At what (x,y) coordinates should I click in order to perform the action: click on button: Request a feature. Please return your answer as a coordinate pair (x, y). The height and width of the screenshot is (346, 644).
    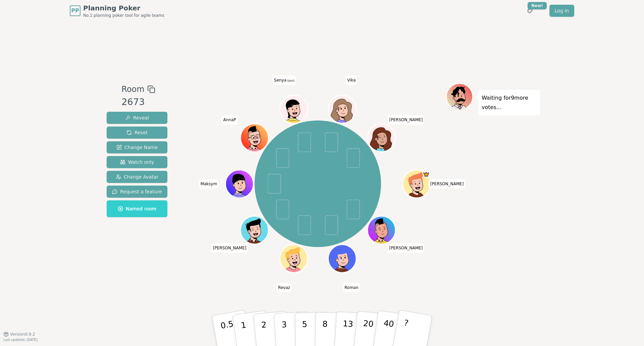
    Looking at the image, I should click on (137, 192).